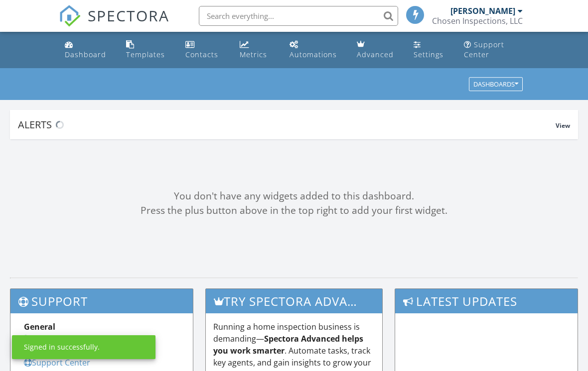 The image size is (588, 371). Describe the element at coordinates (315, 50) in the screenshot. I see `a: Automations (Basic)` at that location.